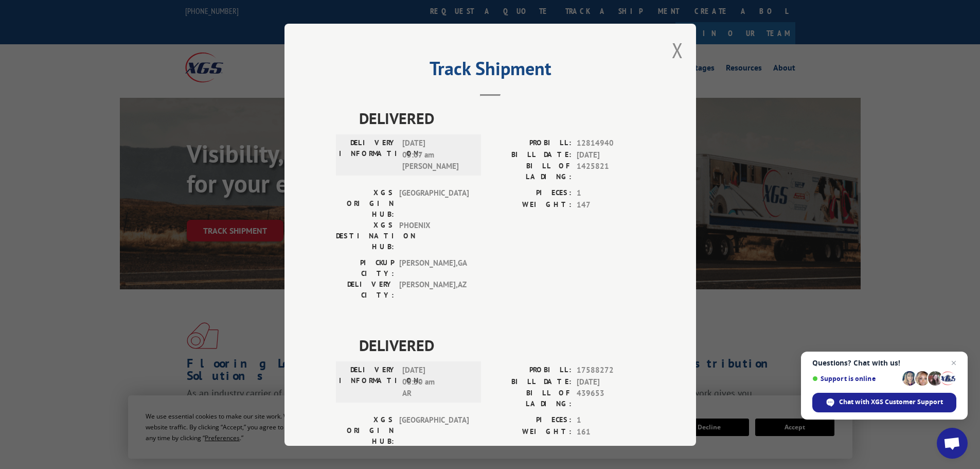  What do you see at coordinates (884, 363) in the screenshot?
I see `span: Questions? Chat with us!` at bounding box center [884, 363].